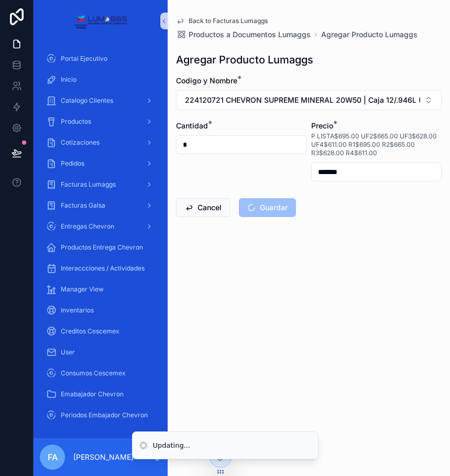 The width and height of the screenshot is (450, 476). What do you see at coordinates (84, 59) in the screenshot?
I see `span: Portal Ejecutivo` at bounding box center [84, 59].